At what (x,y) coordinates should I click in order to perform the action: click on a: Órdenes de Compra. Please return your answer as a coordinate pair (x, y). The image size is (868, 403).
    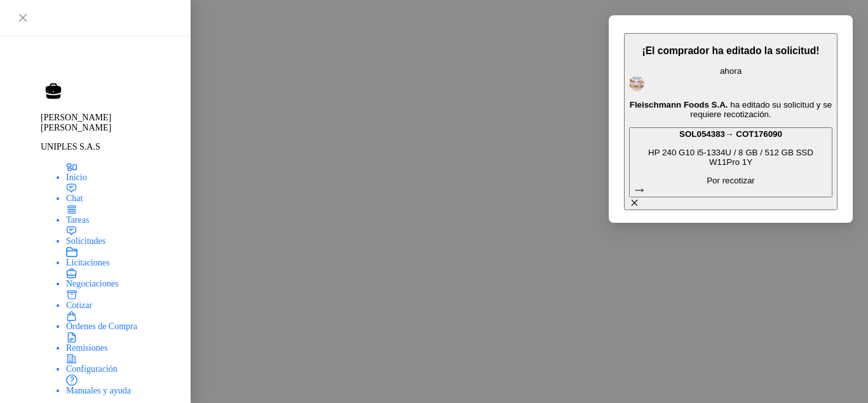
    Looking at the image, I should click on (121, 322).